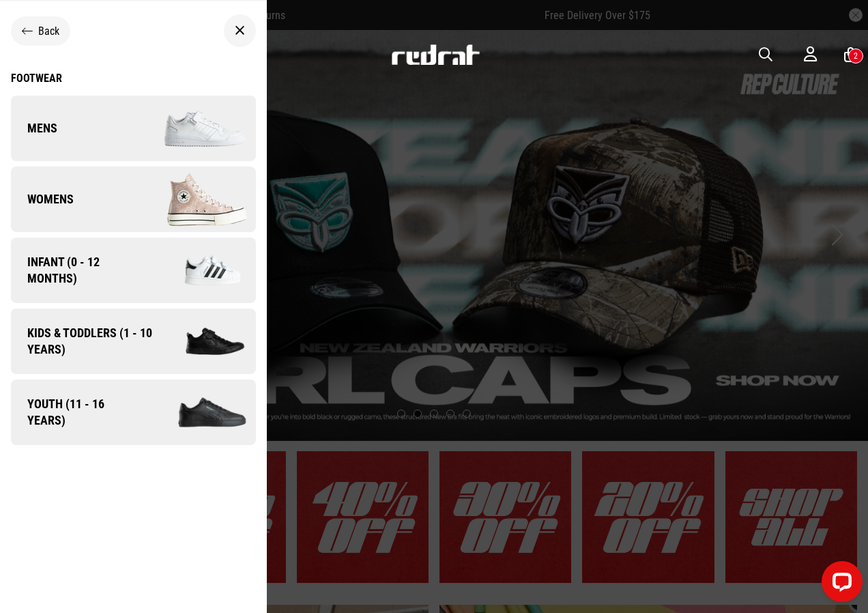 The image size is (868, 613). Describe the element at coordinates (77, 270) in the screenshot. I see `span: Infant (0 - 12 months)` at that location.